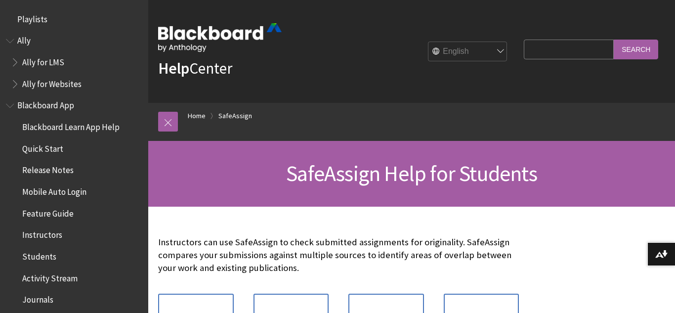 The width and height of the screenshot is (675, 313). Describe the element at coordinates (42, 233) in the screenshot. I see `span: Instructors` at that location.